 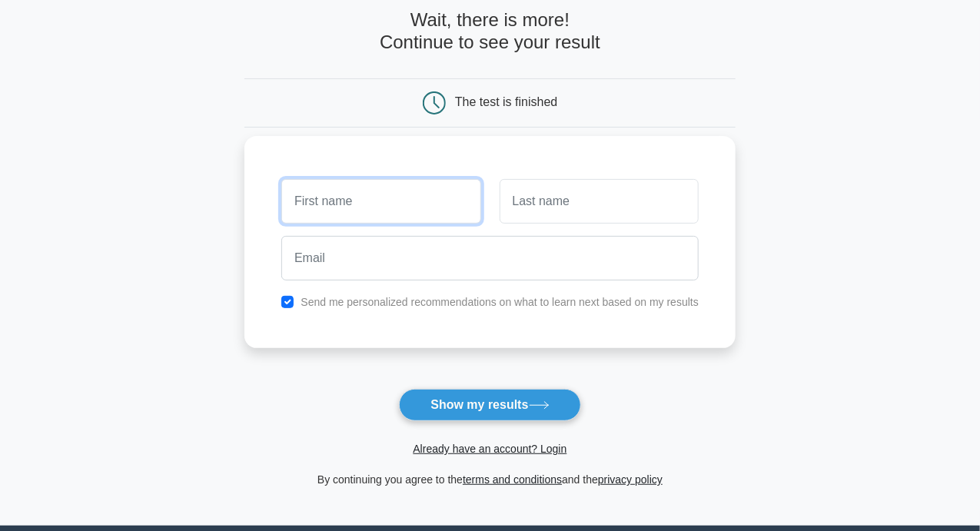 What do you see at coordinates (490, 480) in the screenshot?
I see `div: By continuing you agree to the and the` at bounding box center [490, 480].